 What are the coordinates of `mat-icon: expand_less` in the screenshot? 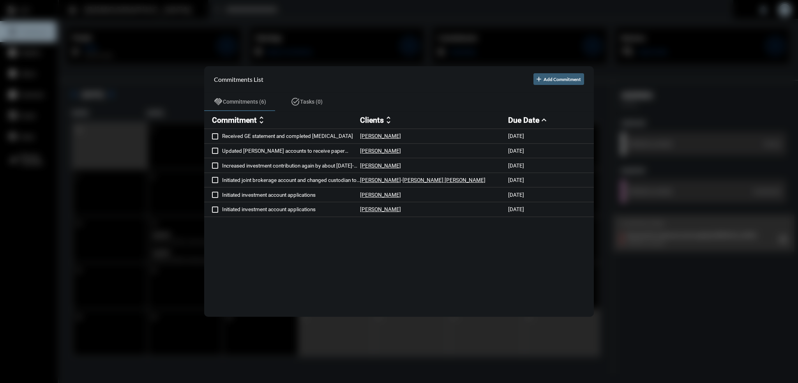 It's located at (544, 120).